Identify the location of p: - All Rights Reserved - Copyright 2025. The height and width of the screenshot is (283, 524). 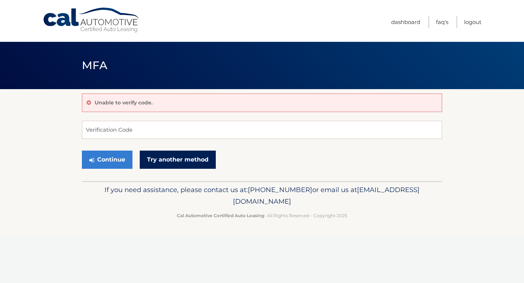
(262, 216).